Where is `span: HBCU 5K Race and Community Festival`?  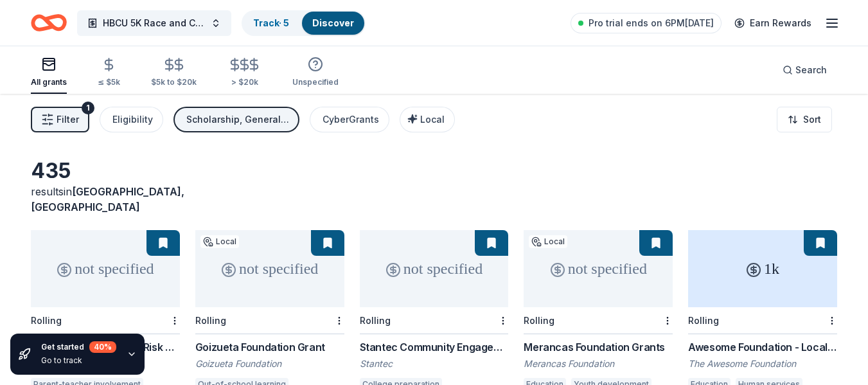
span: HBCU 5K Race and Community Festival is located at coordinates (154, 23).